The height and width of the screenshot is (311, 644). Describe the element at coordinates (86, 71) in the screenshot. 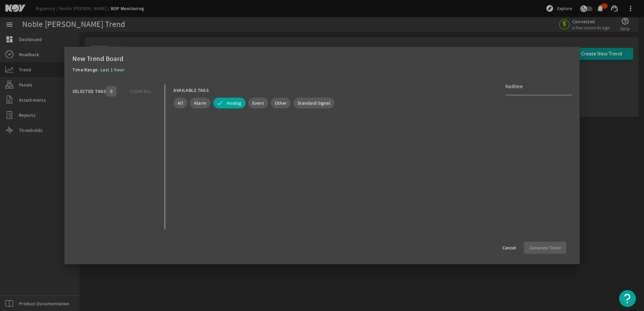

I see `div: Time Range:` at that location.